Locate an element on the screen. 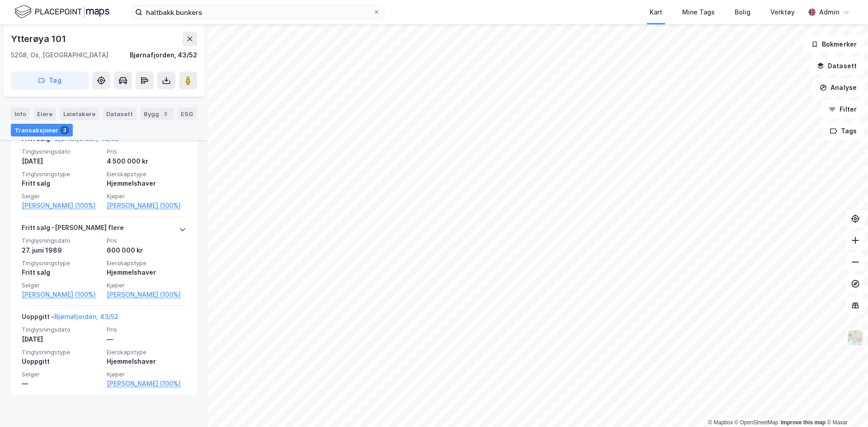  div: Admin is located at coordinates (829, 12).